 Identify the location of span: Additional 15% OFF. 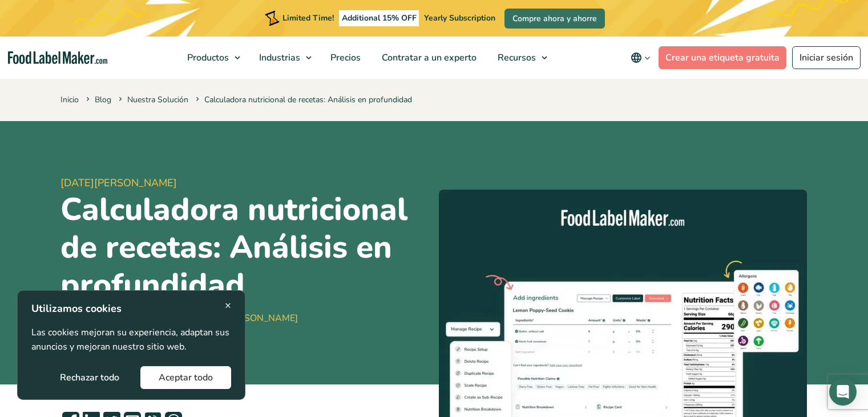
(379, 18).